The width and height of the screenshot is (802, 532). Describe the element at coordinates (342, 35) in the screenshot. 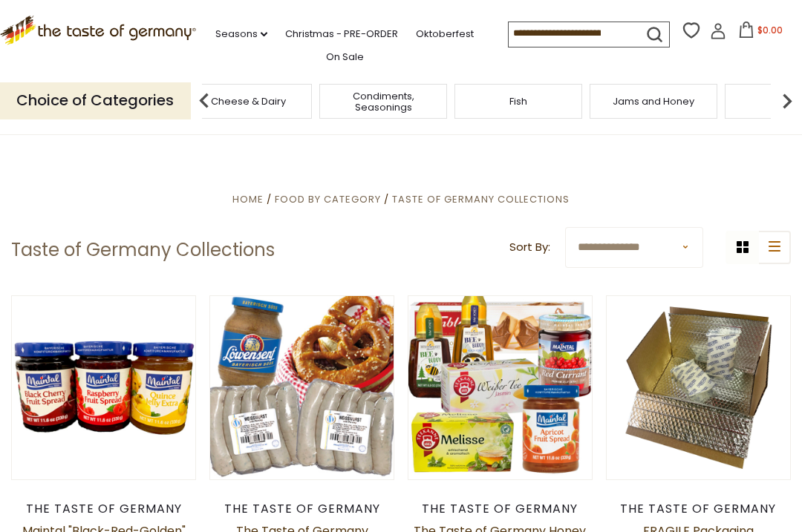

I see `a: Christmas - PRE-ORDER` at that location.